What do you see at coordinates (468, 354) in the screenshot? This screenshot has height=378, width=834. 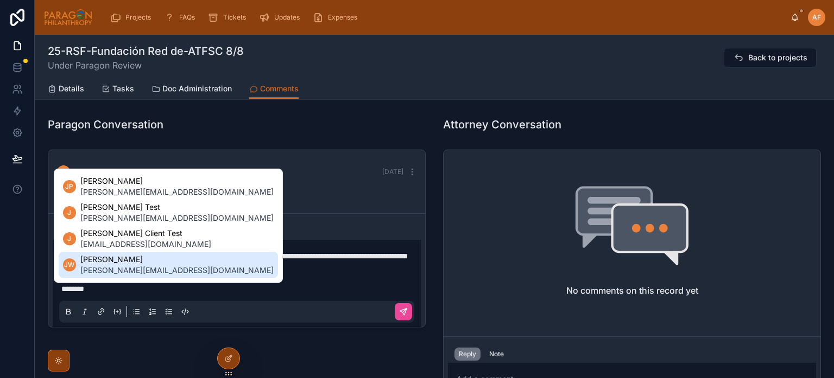 I see `button: Reply` at bounding box center [468, 354].